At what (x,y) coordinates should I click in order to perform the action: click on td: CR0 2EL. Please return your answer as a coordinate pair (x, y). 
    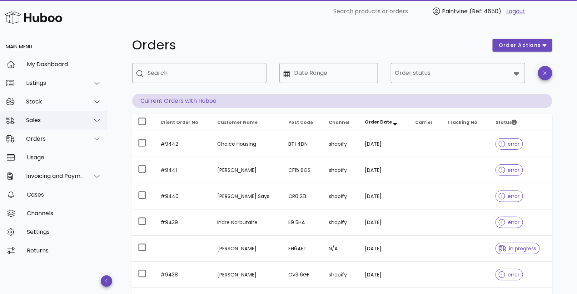
    Looking at the image, I should click on (303, 196).